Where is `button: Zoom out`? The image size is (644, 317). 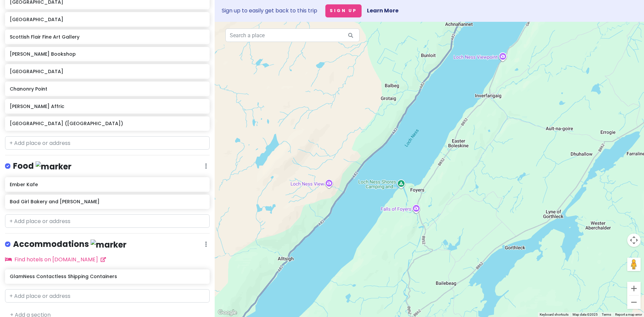
button: Zoom out is located at coordinates (634, 303).